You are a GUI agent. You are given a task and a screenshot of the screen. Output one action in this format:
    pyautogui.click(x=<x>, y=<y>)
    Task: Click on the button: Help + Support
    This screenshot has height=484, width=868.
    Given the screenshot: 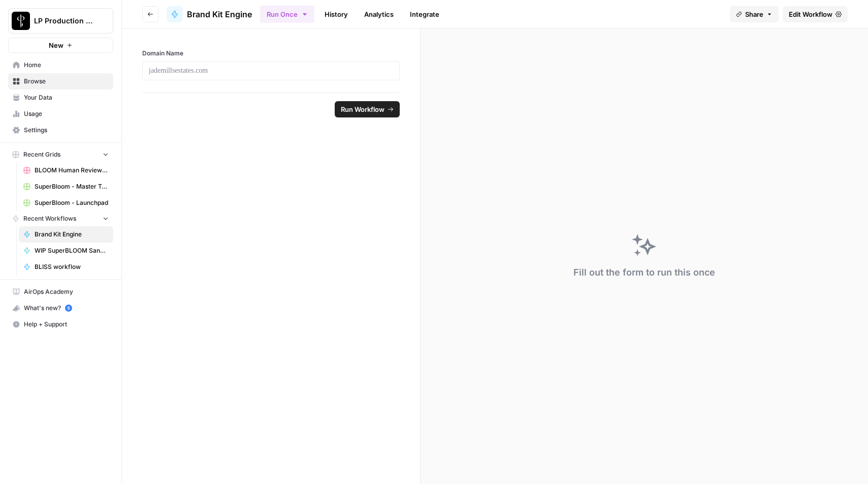 What is the action you would take?
    pyautogui.click(x=61, y=324)
    